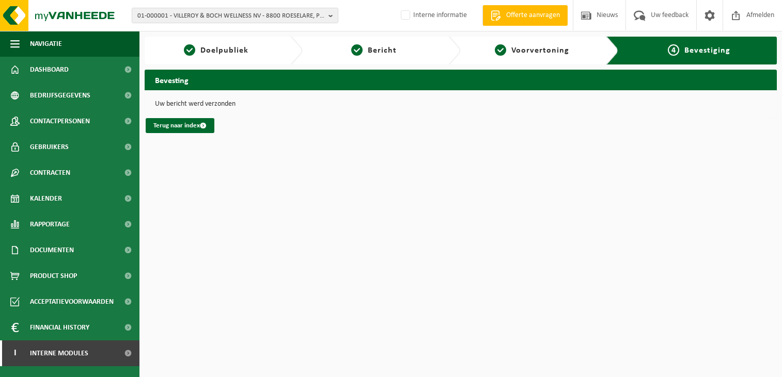 Image resolution: width=782 pixels, height=377 pixels. Describe the element at coordinates (180, 125) in the screenshot. I see `a: Terug naar index` at that location.